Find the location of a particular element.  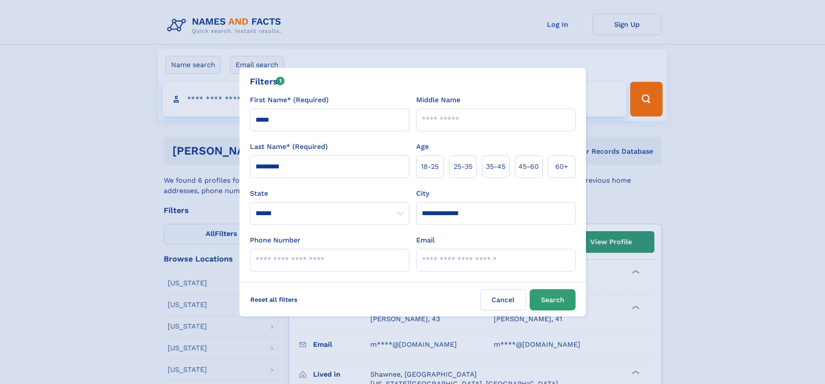

label: Last Name* (Required) is located at coordinates (289, 147).